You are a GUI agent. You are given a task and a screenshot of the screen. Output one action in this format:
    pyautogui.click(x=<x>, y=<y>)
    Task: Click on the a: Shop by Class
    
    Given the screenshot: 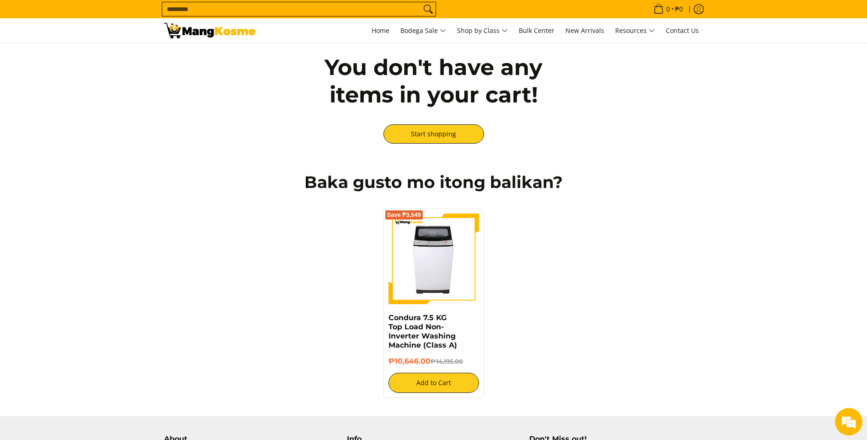 What is the action you would take?
    pyautogui.click(x=482, y=31)
    